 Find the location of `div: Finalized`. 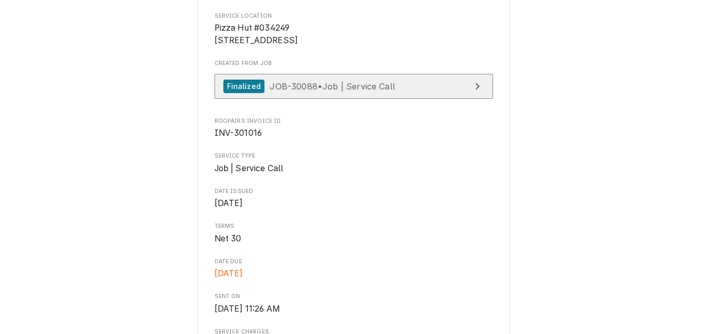

div: Finalized is located at coordinates (243, 86).